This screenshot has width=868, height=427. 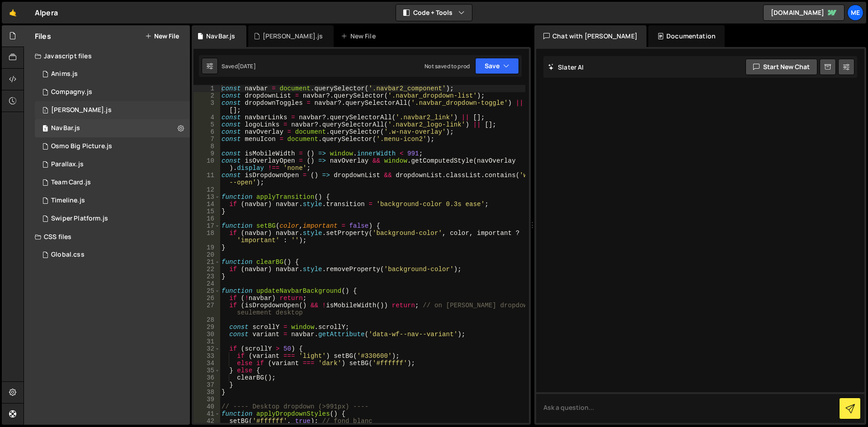 What do you see at coordinates (207, 284) in the screenshot?
I see `div: 24` at bounding box center [207, 284].